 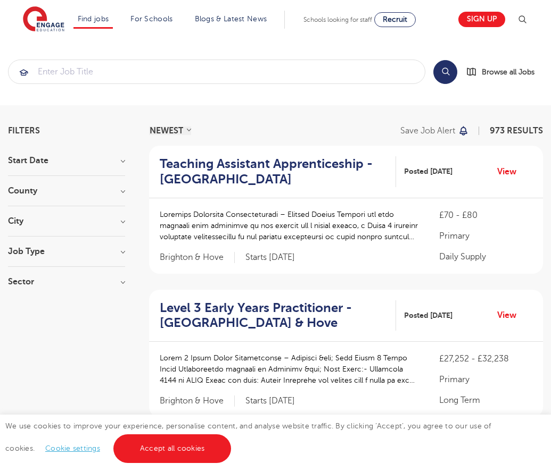 I want to click on h3: Start Date, so click(x=67, y=161).